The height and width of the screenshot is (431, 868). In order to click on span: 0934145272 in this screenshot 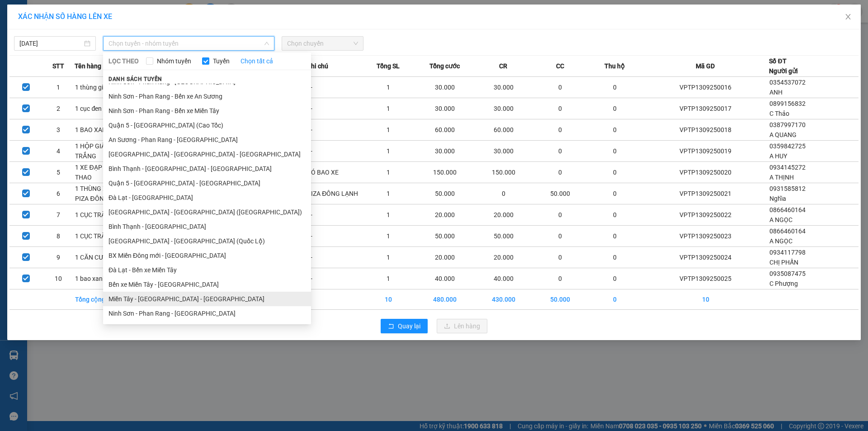, I will do `click(788, 168)`.